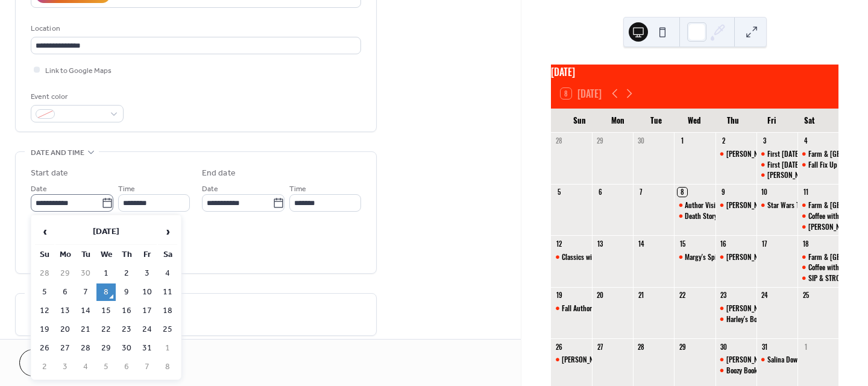 The image size is (868, 386). Describe the element at coordinates (571, 257) in the screenshot. I see `div: Classics with Jerzee` at that location.